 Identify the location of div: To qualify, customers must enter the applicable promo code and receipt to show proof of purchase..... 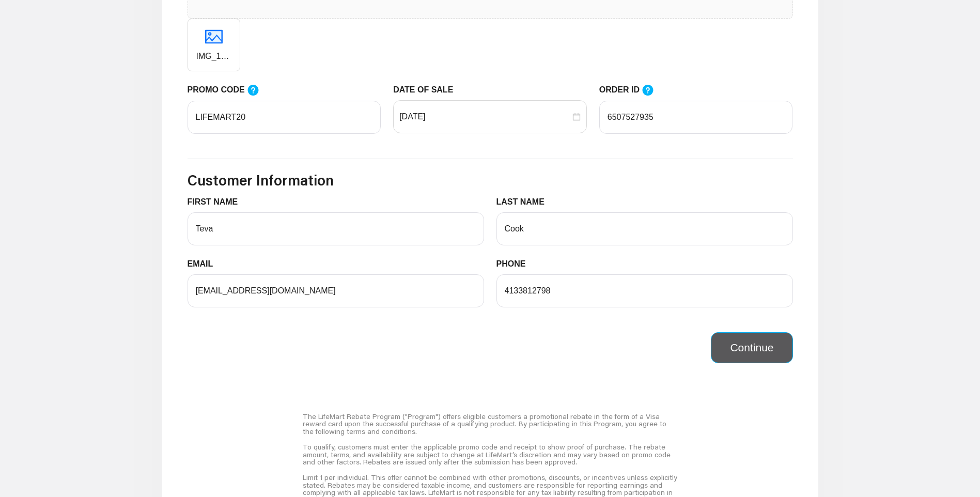
(490, 454).